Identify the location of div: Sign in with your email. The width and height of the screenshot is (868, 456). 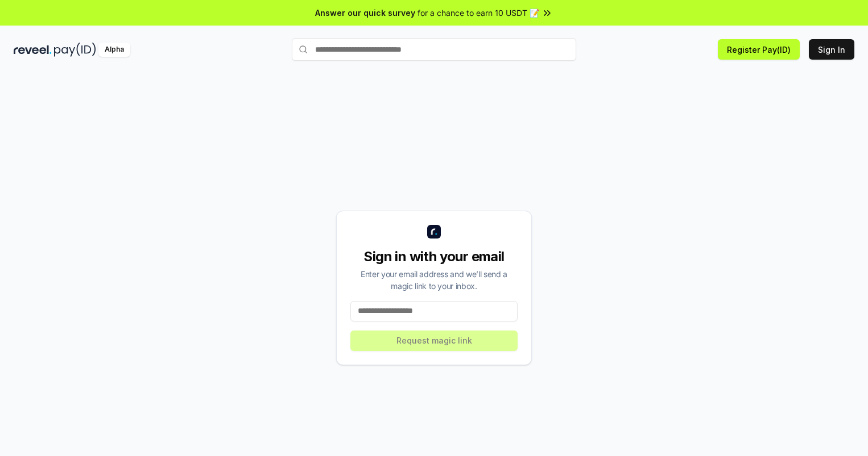
(434, 257).